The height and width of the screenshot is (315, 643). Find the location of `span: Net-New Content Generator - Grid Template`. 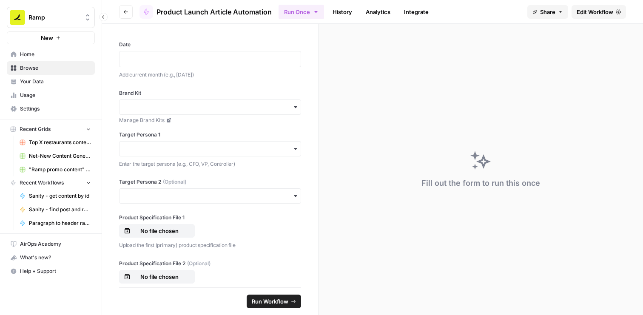

span: Net-New Content Generator - Grid Template is located at coordinates (60, 156).